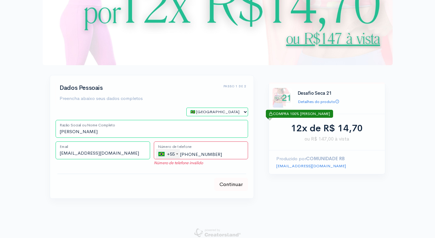 Image resolution: width=435 pixels, height=238 pixels. I want to click on div: Brazil (Brasil): +55, so click(168, 154).